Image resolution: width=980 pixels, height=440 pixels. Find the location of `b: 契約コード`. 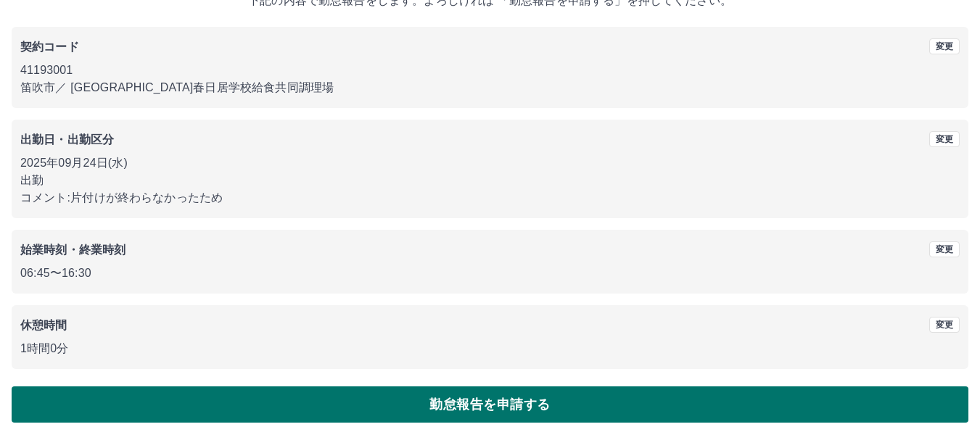

b: 契約コード is located at coordinates (49, 47).